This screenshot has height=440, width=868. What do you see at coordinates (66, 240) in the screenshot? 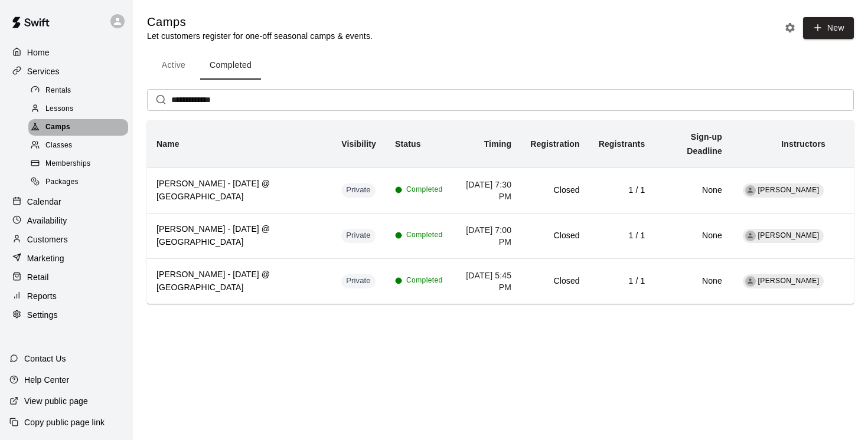
I see `a: Customers` at bounding box center [66, 240].